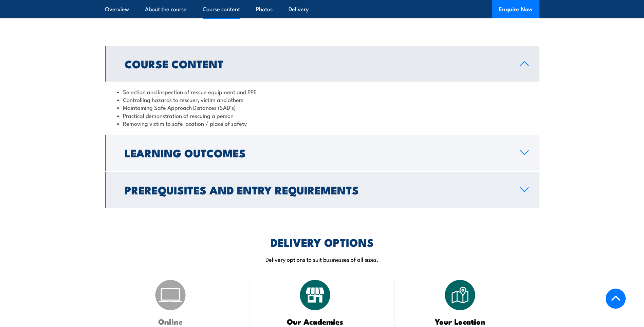 Image resolution: width=644 pixels, height=327 pixels. I want to click on h2: Learning Outcomes, so click(316, 152).